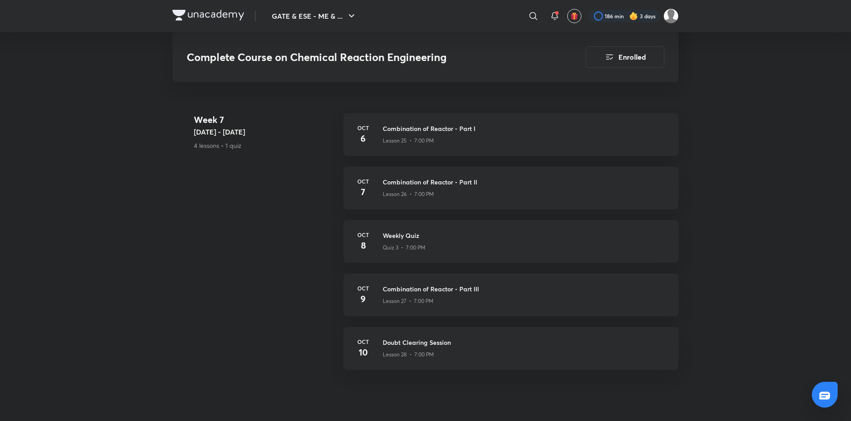  What do you see at coordinates (208, 16) in the screenshot?
I see `a: Company Logo` at bounding box center [208, 16].